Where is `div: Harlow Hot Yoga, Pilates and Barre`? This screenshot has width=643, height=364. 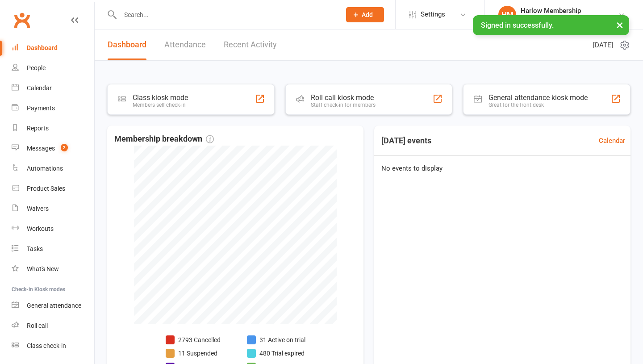 div: Harlow Hot Yoga, Pilates and Barre is located at coordinates (570, 19).